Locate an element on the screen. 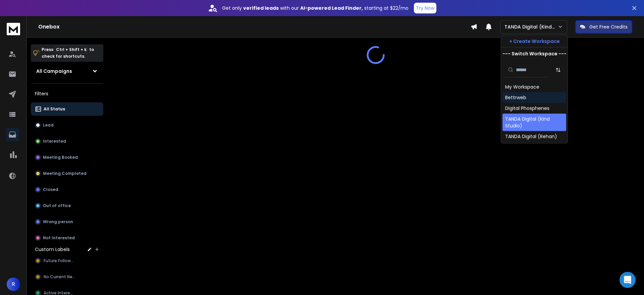 The height and width of the screenshot is (295, 644). p: Meeting Completed is located at coordinates (65, 174).